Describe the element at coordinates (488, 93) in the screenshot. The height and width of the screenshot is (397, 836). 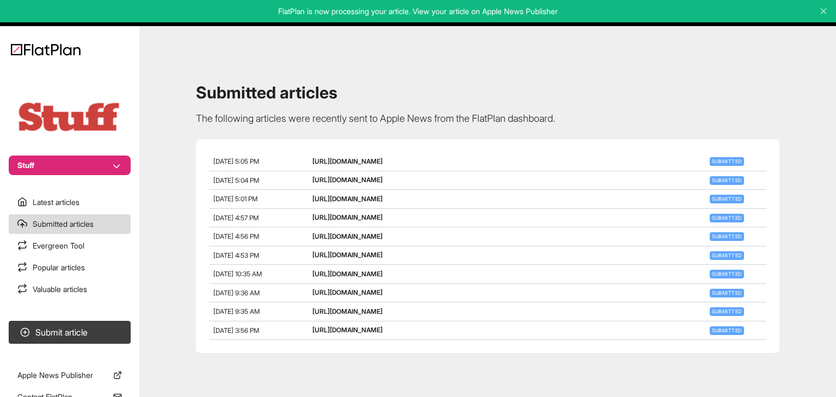
I see `h1: Submitted articles` at that location.